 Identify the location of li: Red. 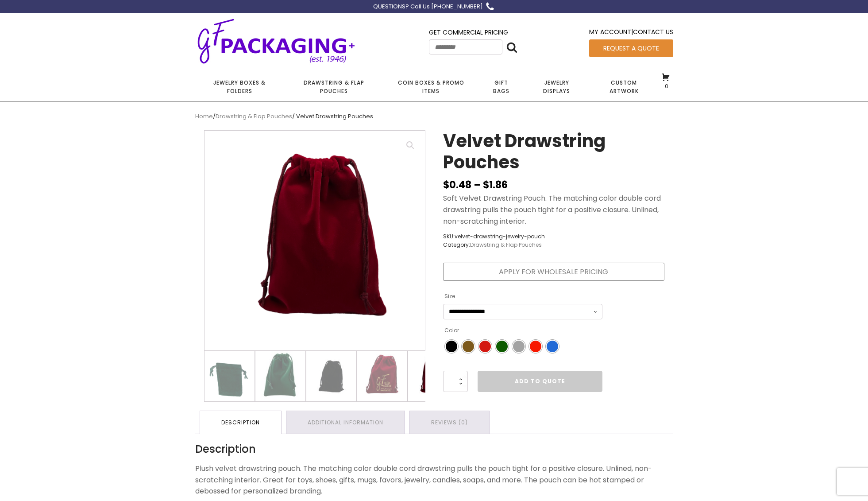
(536, 346).